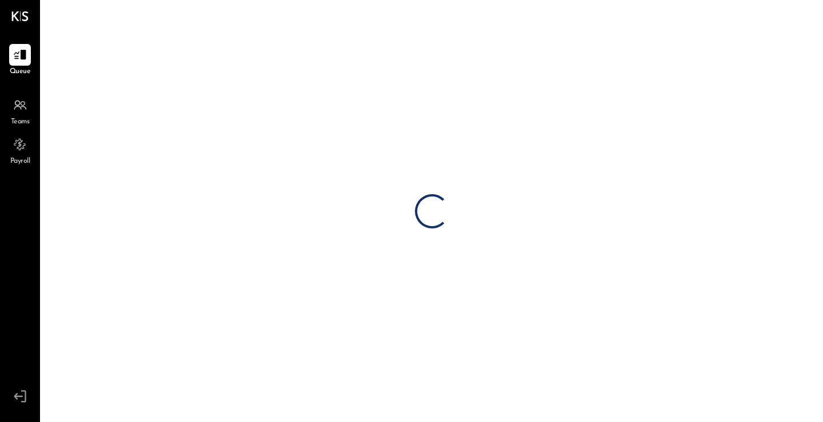 Image resolution: width=823 pixels, height=422 pixels. Describe the element at coordinates (20, 61) in the screenshot. I see `a: Queue` at that location.